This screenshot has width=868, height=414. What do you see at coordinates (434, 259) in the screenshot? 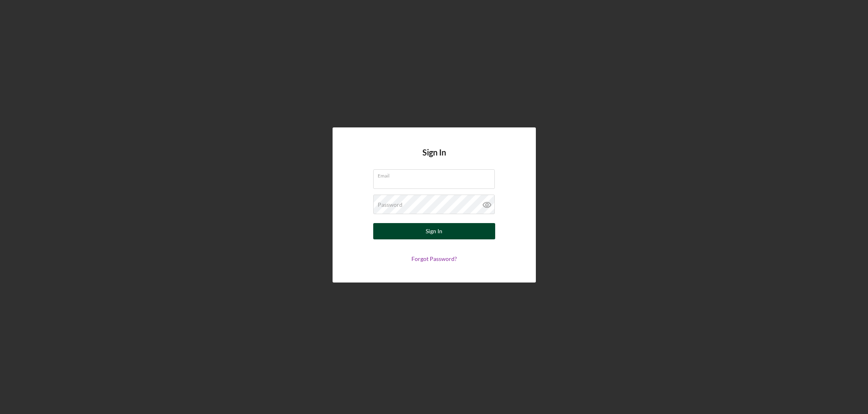
I see `a: Forgot Password?` at bounding box center [434, 259].